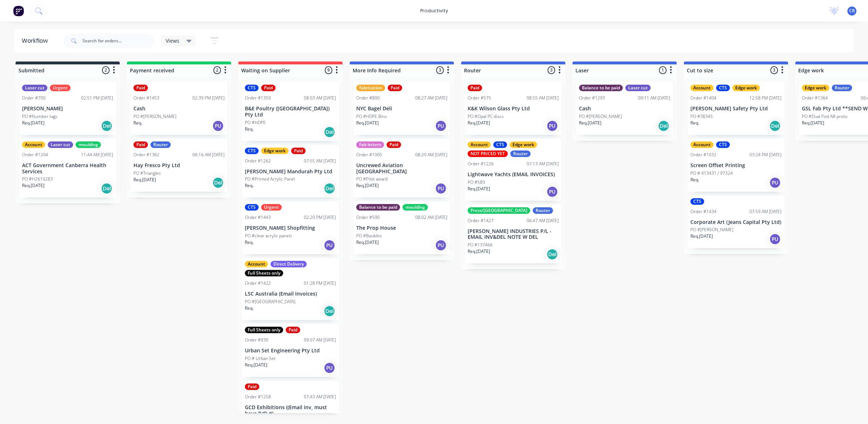  I want to click on p: Hay Fresco Pty Ltd, so click(179, 165).